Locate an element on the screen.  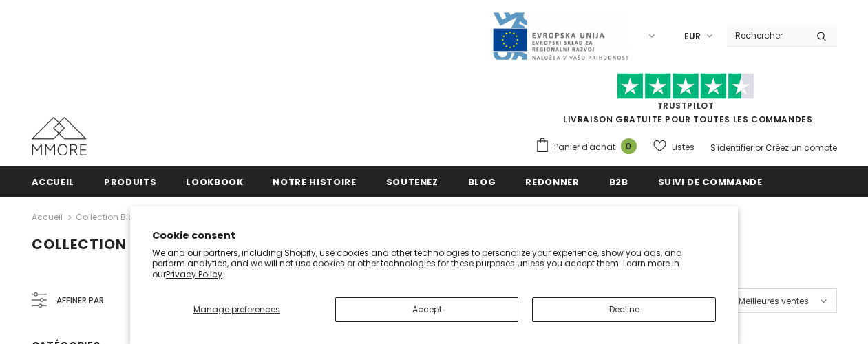
a: Notre histoire is located at coordinates (314, 181).